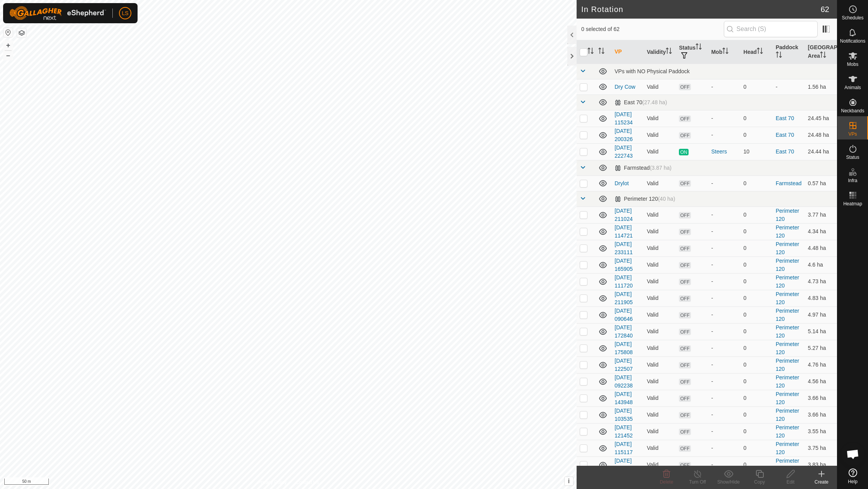 The image size is (868, 489). I want to click on span: Status, so click(852, 157).